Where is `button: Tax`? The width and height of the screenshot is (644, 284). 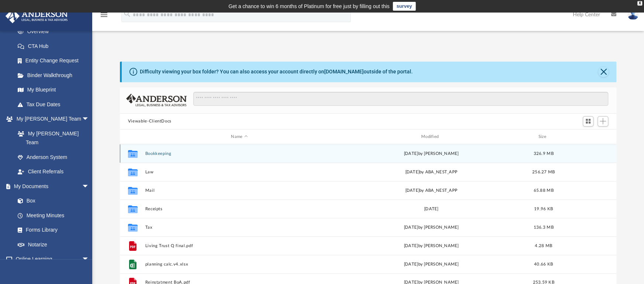 button: Tax is located at coordinates (239, 227).